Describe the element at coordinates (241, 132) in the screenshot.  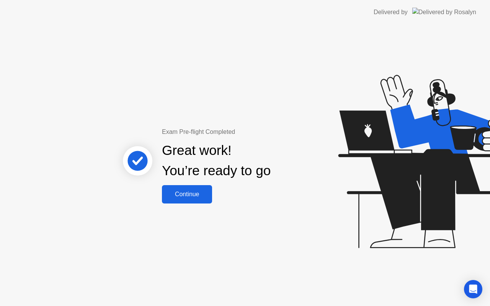
I see `div: Exam Pre-flight Completed` at that location.